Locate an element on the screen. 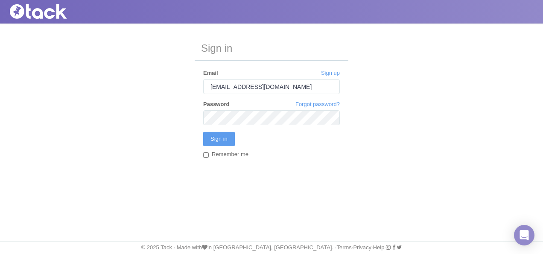  label: Password is located at coordinates (216, 104).